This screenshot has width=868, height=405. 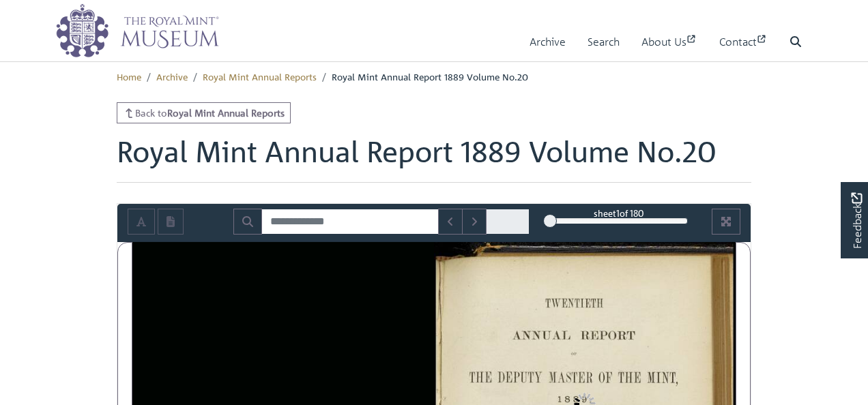 What do you see at coordinates (171, 222) in the screenshot?
I see `button: Open transcription window` at bounding box center [171, 222].